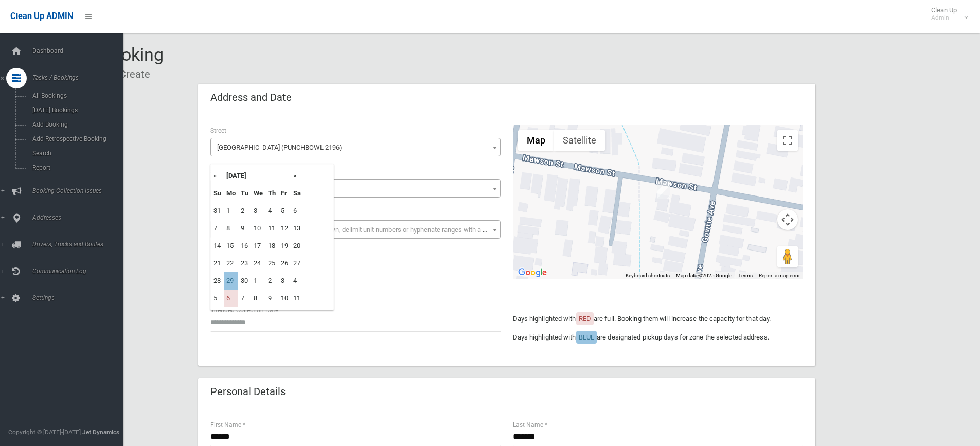  Describe the element at coordinates (297, 263) in the screenshot. I see `td: 27` at that location.